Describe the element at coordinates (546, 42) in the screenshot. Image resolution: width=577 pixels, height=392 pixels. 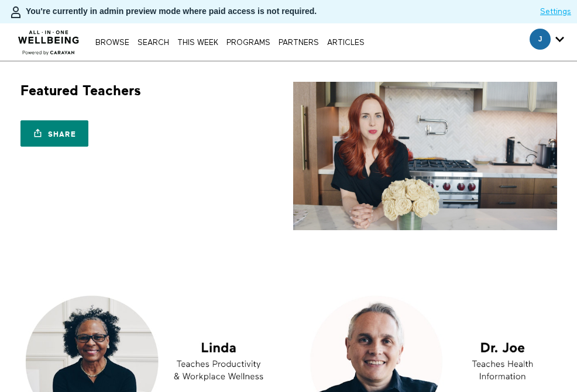
I see `div: Secondary` at that location.